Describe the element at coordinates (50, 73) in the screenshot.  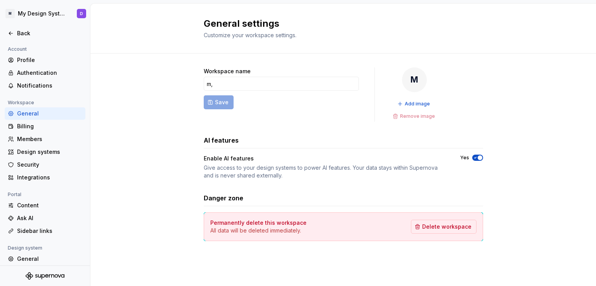
I see `div: Authentication` at that location.